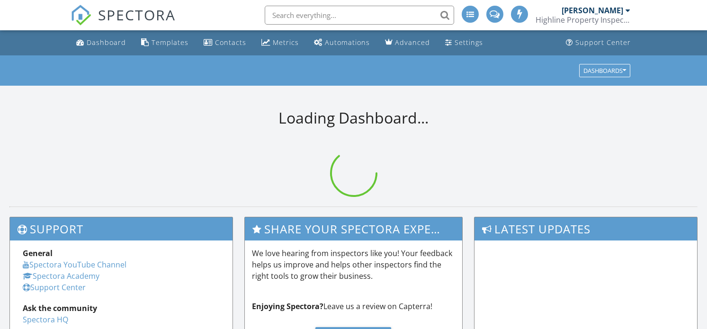  What do you see at coordinates (45, 320) in the screenshot?
I see `a: Spectora HQ` at bounding box center [45, 320].